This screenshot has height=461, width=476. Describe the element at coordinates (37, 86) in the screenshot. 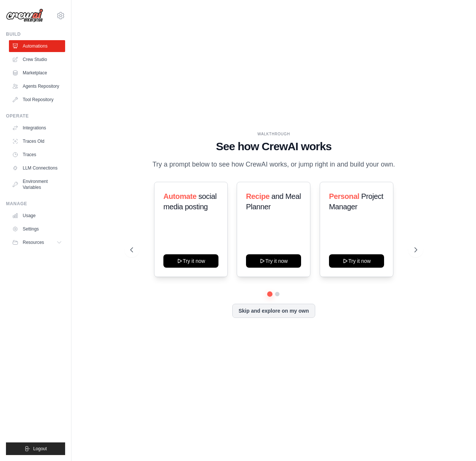

I see `a: Agents Repository` at that location.